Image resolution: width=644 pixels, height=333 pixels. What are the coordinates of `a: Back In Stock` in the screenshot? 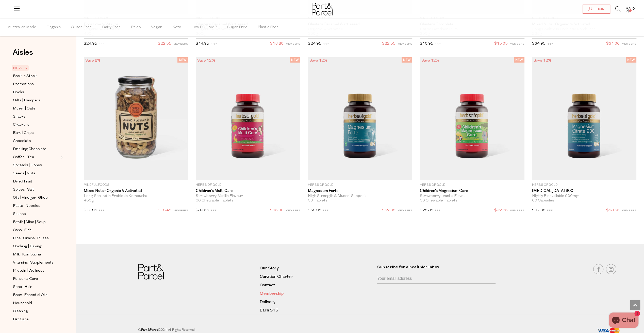 It's located at (36, 76).